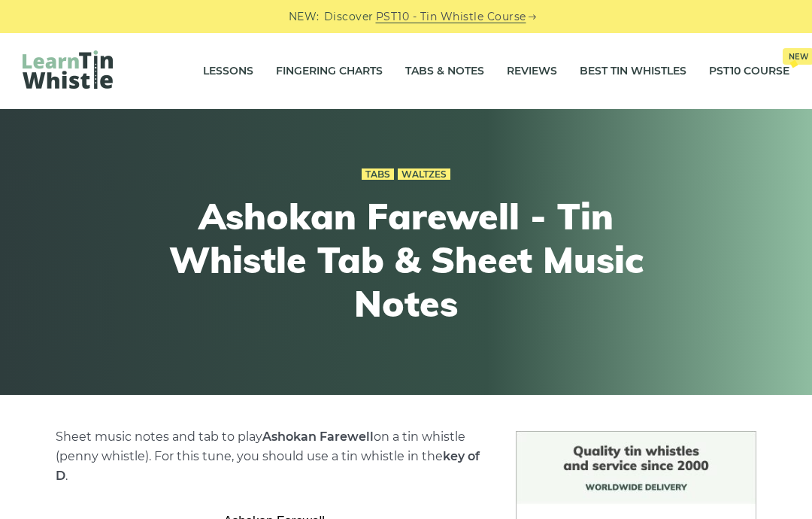  What do you see at coordinates (377, 174) in the screenshot?
I see `a: Tabs` at bounding box center [377, 174].